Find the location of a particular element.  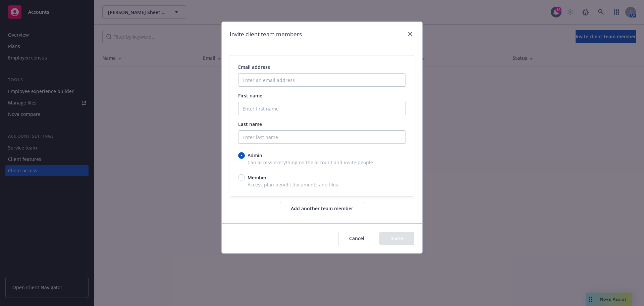

div: email is located at coordinates (322, 126).